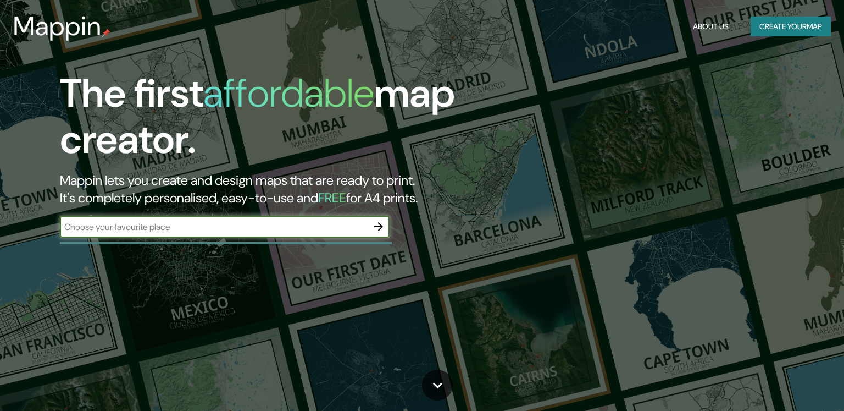 This screenshot has height=411, width=844. What do you see at coordinates (289, 93) in the screenshot?
I see `h1: affordable` at bounding box center [289, 93].